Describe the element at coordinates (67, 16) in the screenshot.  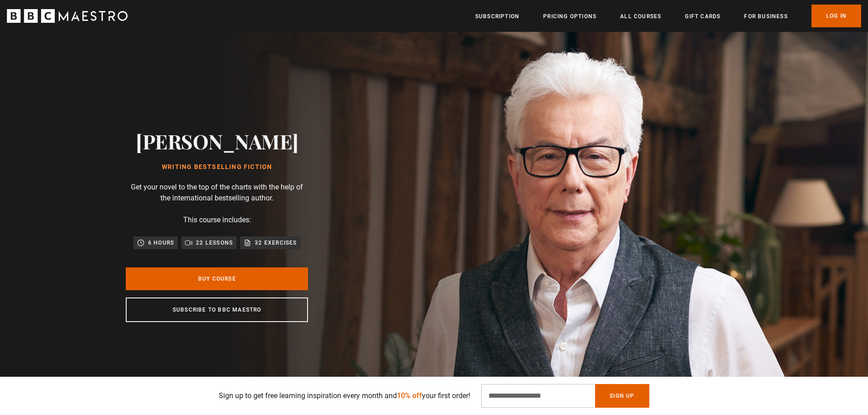
I see `svg: BBC Maestro` at that location.